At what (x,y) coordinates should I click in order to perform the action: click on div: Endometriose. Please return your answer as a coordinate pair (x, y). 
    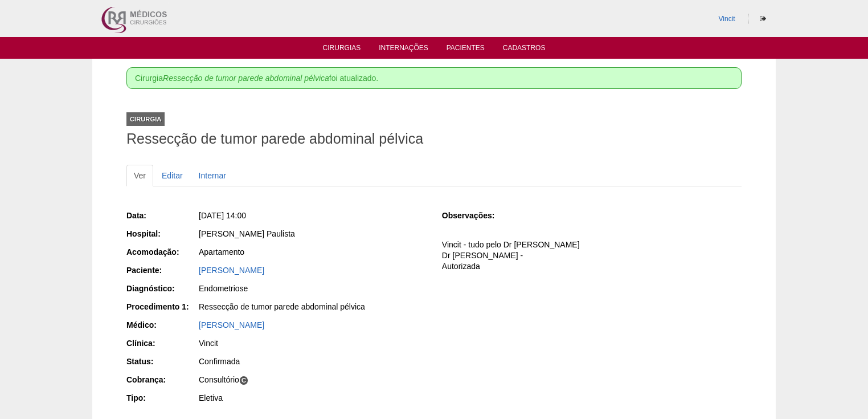
    Looking at the image, I should click on (312, 288).